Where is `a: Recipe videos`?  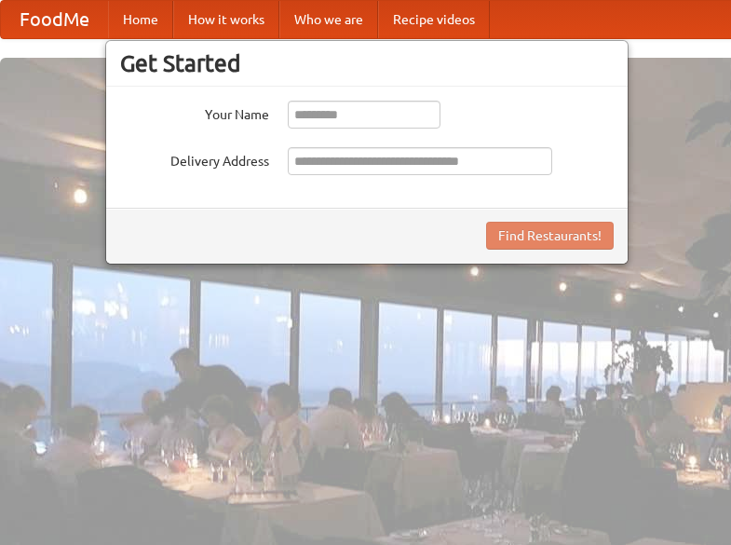
a: Recipe videos is located at coordinates (434, 20).